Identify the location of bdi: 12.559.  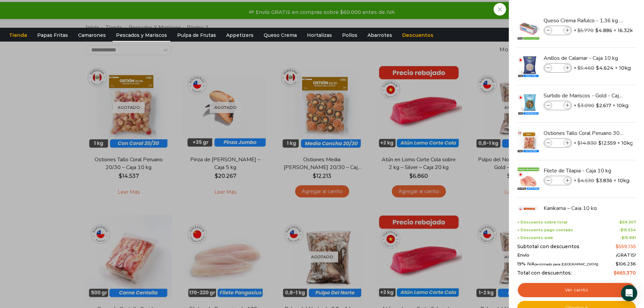
(607, 143).